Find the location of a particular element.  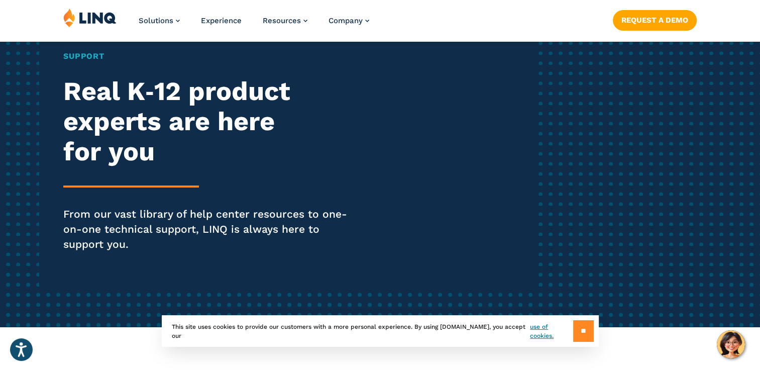

h2: Real K‑12 product experts are here for you is located at coordinates (209, 121).